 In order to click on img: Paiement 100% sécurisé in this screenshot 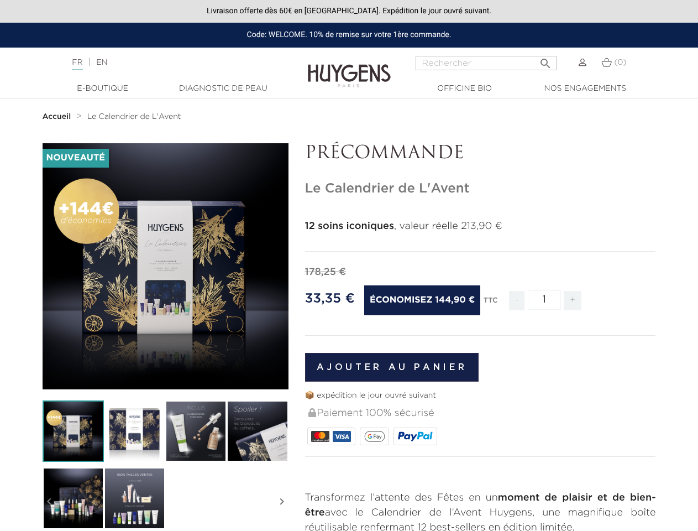, I will do `click(312, 412)`.